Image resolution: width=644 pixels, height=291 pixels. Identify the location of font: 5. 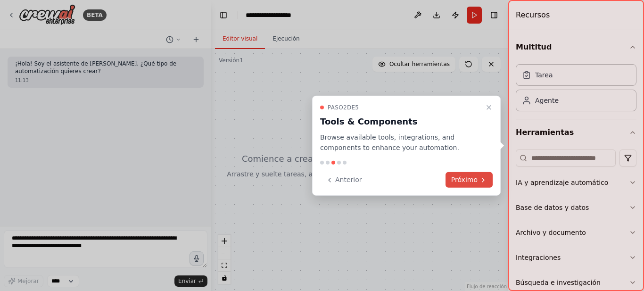
(357, 107).